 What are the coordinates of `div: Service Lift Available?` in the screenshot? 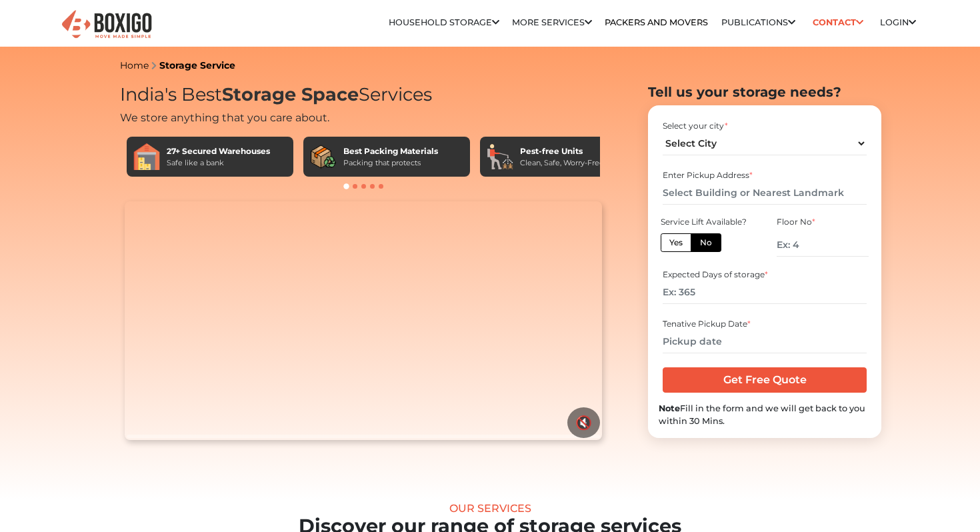 It's located at (707, 222).